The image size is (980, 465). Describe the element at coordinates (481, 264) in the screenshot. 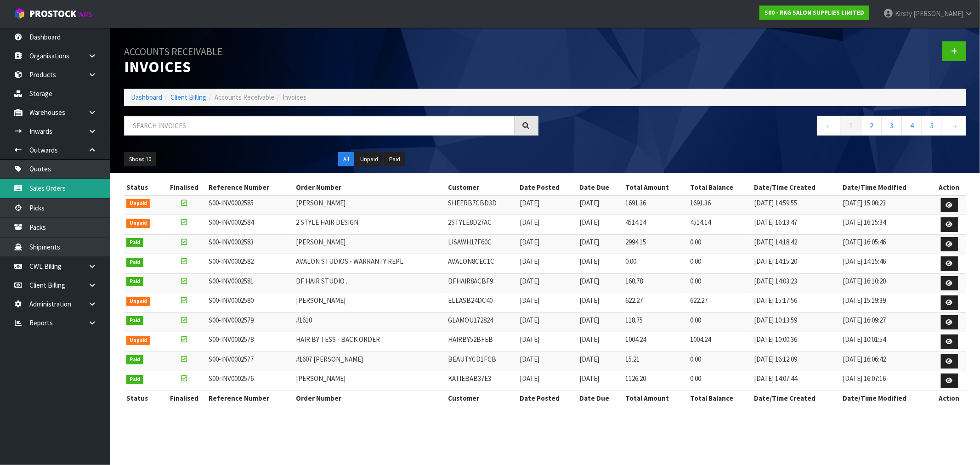

I see `td: AVALON8CEC1C` at that location.